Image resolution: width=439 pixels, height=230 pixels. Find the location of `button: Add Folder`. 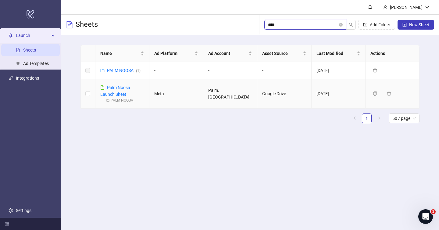

button: Add Folder is located at coordinates (376, 25).